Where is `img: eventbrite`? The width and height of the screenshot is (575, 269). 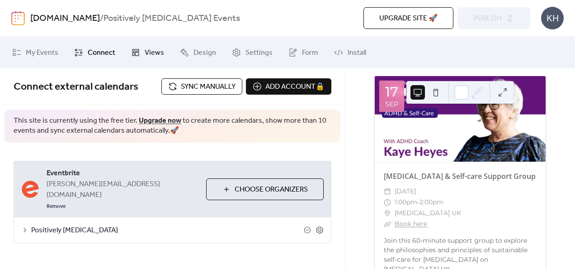 img: eventbrite is located at coordinates (30, 189).